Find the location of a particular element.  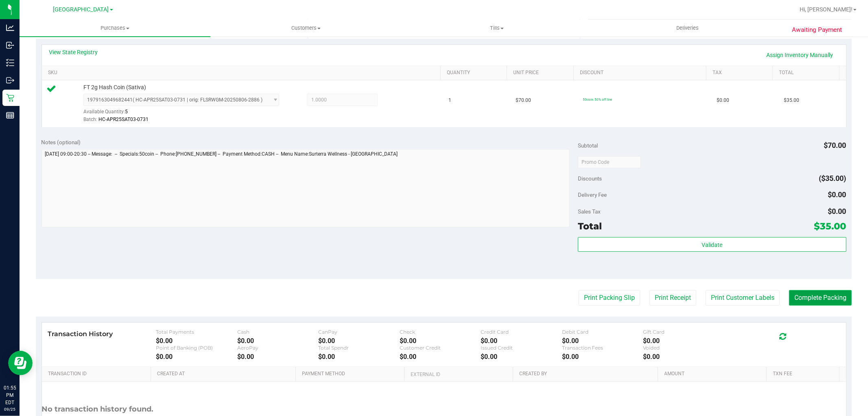

button: Validate is located at coordinates (712, 244).